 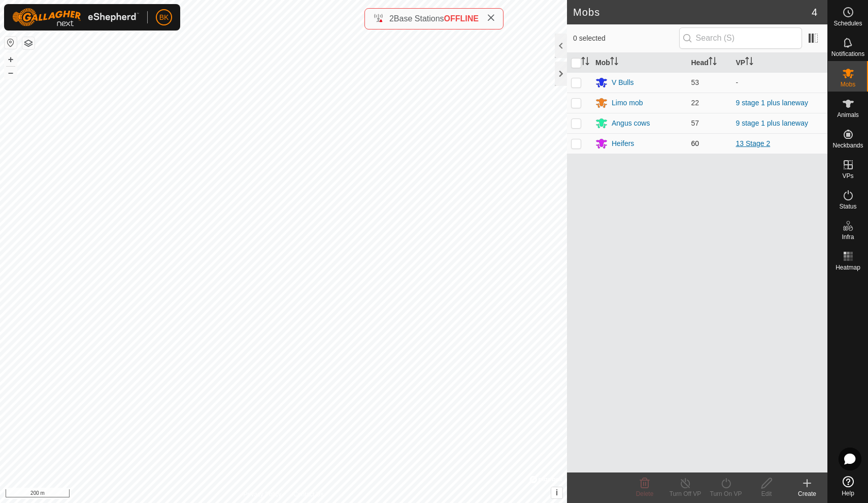 What do you see at coordinates (419, 18) in the screenshot?
I see `span: Base Stations` at bounding box center [419, 18].